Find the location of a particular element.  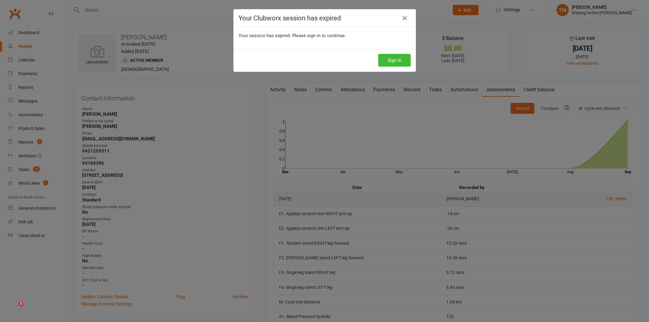

a: Close is located at coordinates (405, 18).